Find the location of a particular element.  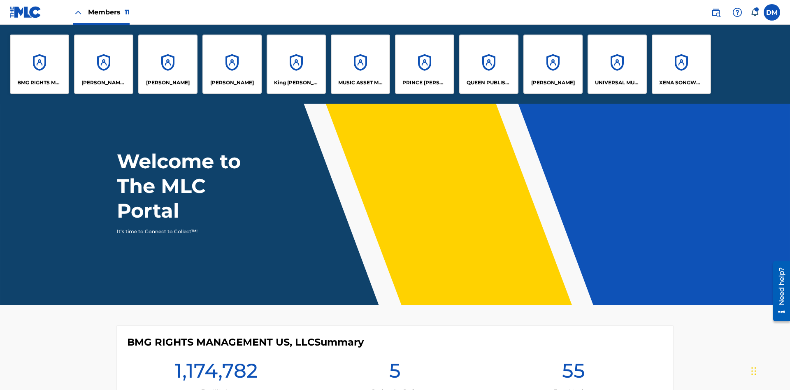

p: BMG RIGHTS MANAGEMENT US, LLC is located at coordinates (39, 83).